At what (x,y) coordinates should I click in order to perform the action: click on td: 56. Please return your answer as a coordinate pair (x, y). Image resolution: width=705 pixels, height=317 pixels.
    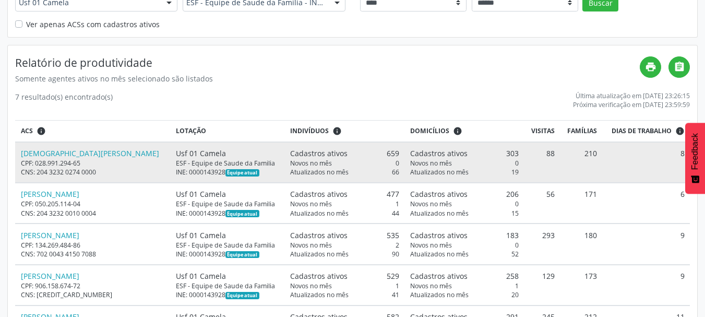
    Looking at the image, I should click on (543, 203).